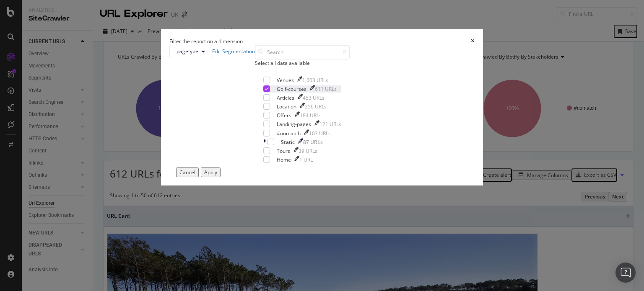  Describe the element at coordinates (288, 142) in the screenshot. I see `div: Static` at that location.